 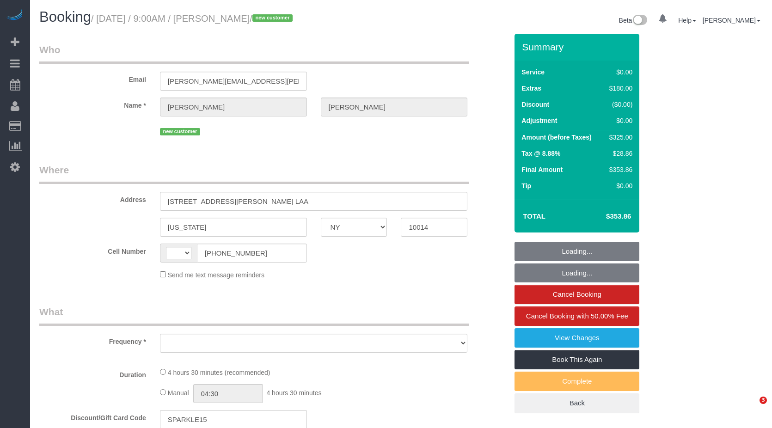 What do you see at coordinates (15, 16) in the screenshot?
I see `img: Automaid Logo` at bounding box center [15, 16].